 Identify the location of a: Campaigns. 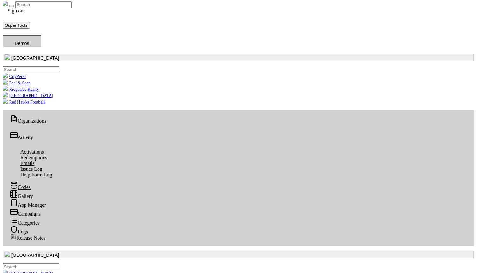
(25, 213).